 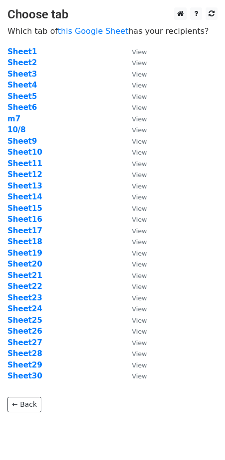 I want to click on strong: Sheet10, so click(x=25, y=152).